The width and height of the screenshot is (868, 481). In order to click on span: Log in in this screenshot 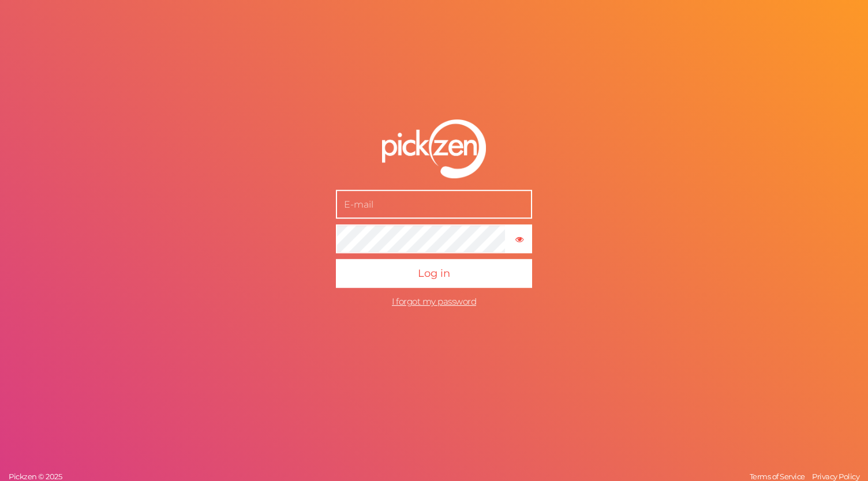, I will do `click(434, 273)`.